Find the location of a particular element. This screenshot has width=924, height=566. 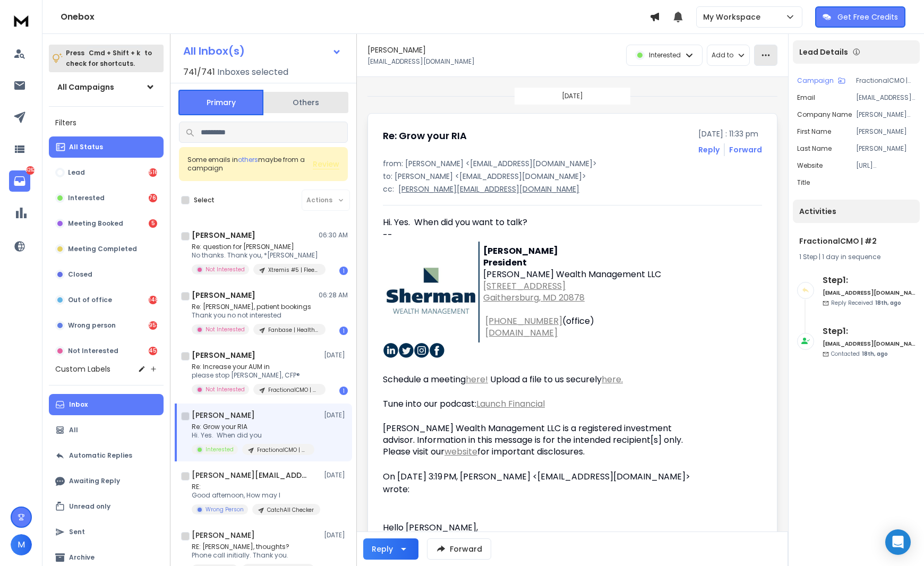

a: 8262 is located at coordinates (20, 181).